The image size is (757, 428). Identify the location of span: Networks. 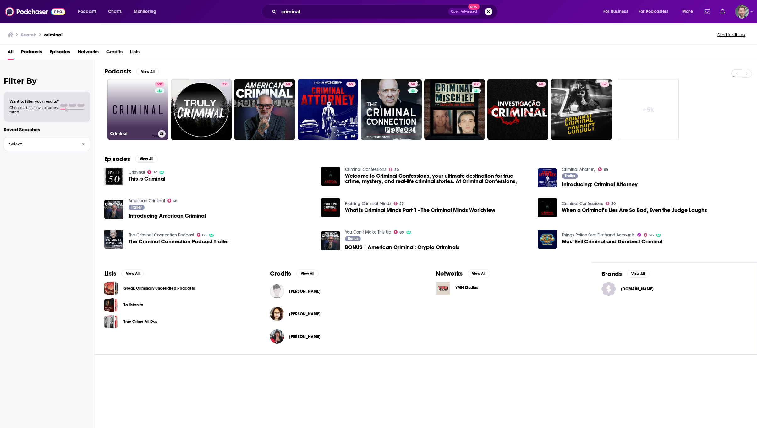
(88, 53).